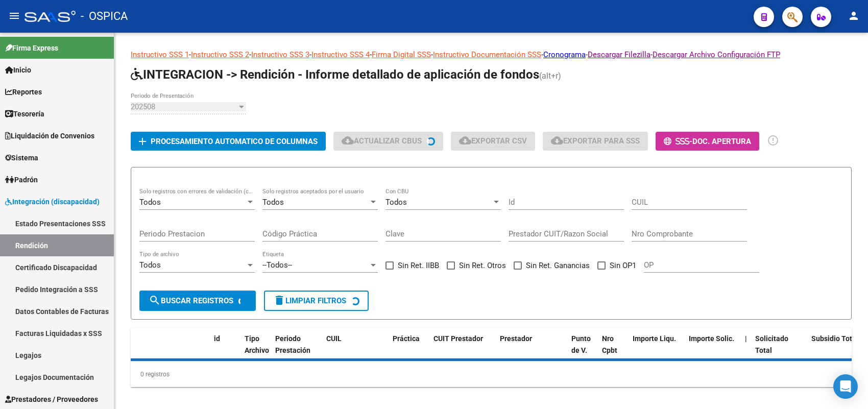 This screenshot has width=868, height=409. Describe the element at coordinates (493, 141) in the screenshot. I see `button: Exportar CSV` at that location.